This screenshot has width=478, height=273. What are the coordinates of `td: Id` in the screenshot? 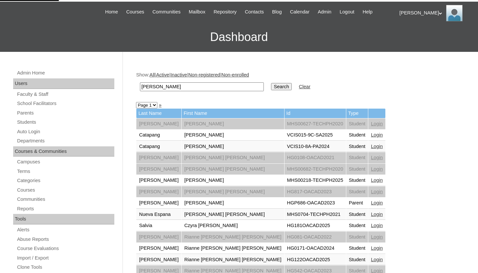 It's located at (315, 113).